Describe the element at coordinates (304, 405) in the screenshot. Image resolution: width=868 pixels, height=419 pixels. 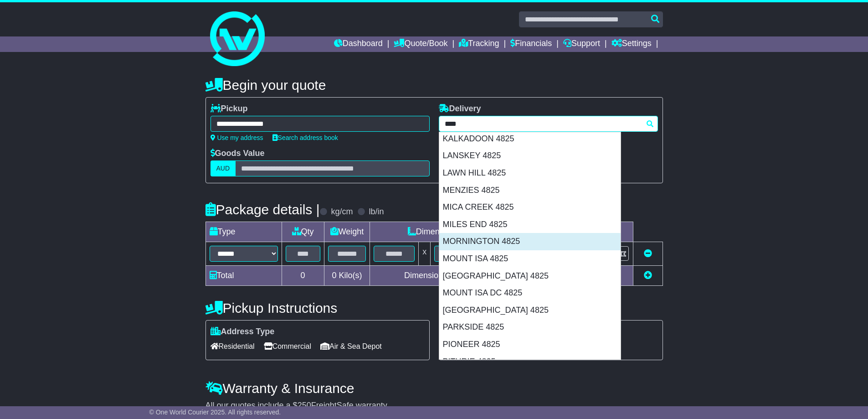
I see `span: 250` at that location.